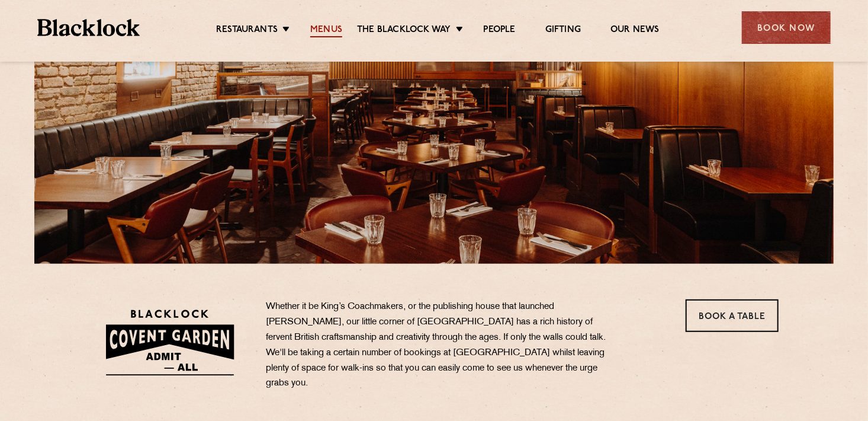 This screenshot has width=868, height=421. I want to click on a: People, so click(500, 31).